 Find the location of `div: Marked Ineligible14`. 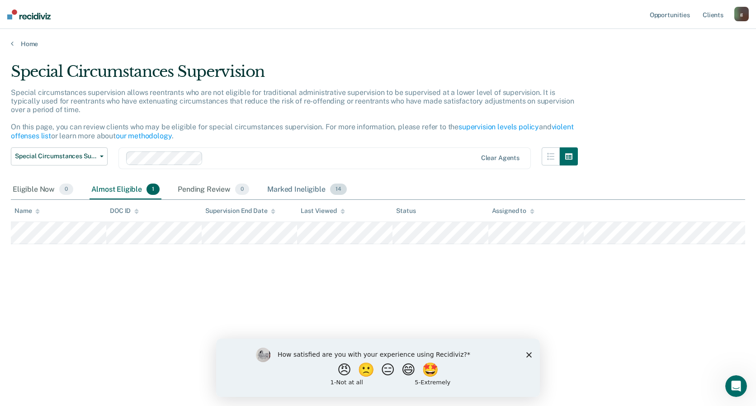

div: Marked Ineligible14 is located at coordinates (306, 190).